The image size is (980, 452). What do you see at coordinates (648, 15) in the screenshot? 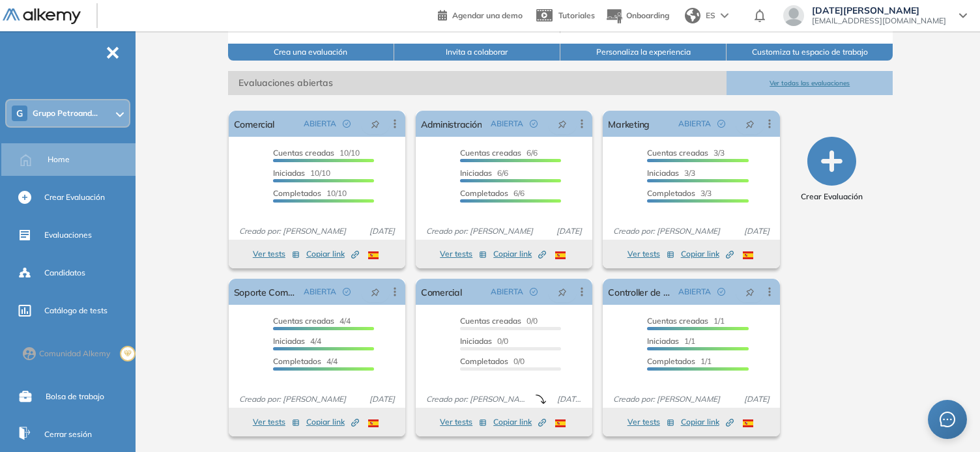
I see `span: Onboarding` at bounding box center [648, 15].